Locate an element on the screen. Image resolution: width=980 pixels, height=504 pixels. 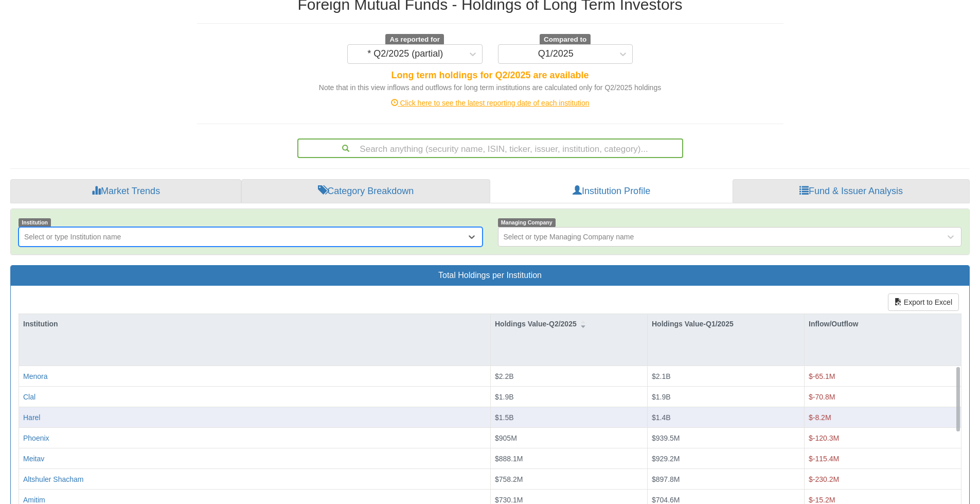
span: $-230.2M is located at coordinates (824, 479).